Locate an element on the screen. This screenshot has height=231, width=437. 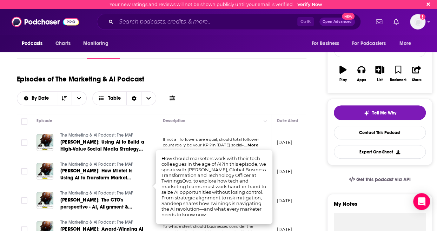
span: To what extent should businesses consider the is located at coordinates (208, 226).